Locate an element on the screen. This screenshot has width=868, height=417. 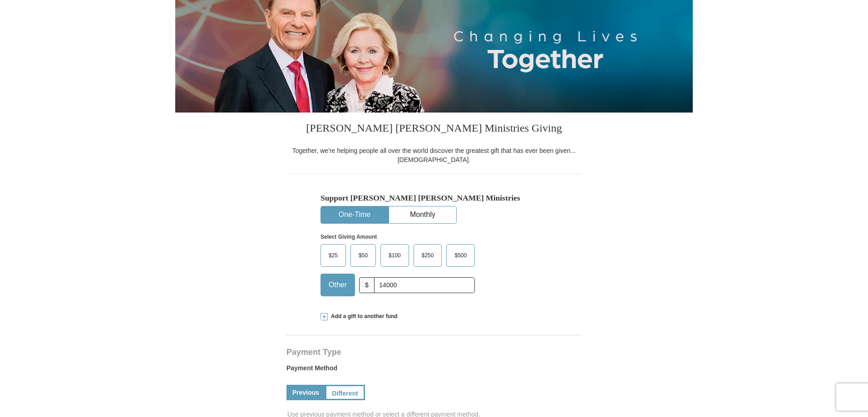
label: Payment Method is located at coordinates (434, 371).